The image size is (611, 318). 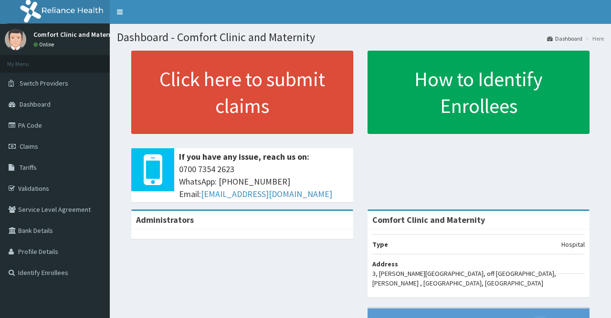 What do you see at coordinates (385, 264) in the screenshot?
I see `b: Address` at bounding box center [385, 264].